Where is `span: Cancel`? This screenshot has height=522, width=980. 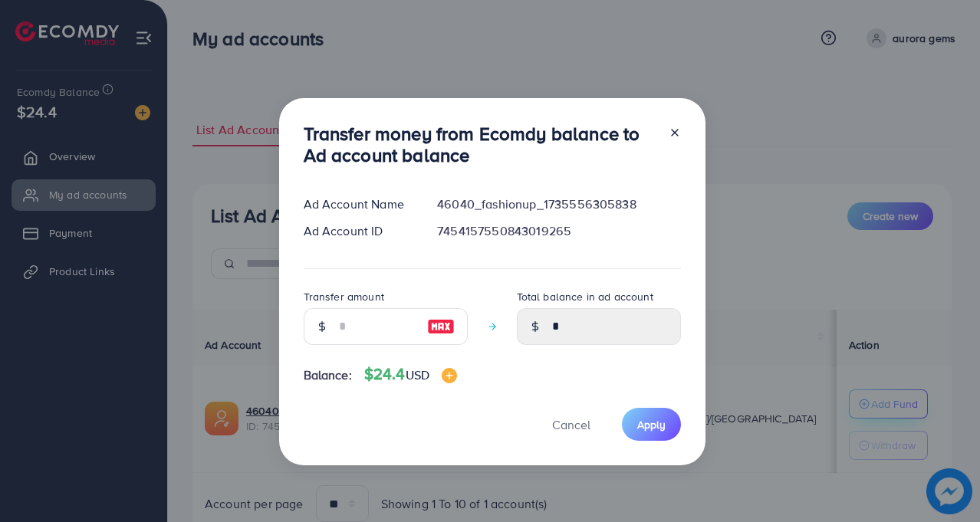
span: Cancel is located at coordinates (571, 425).